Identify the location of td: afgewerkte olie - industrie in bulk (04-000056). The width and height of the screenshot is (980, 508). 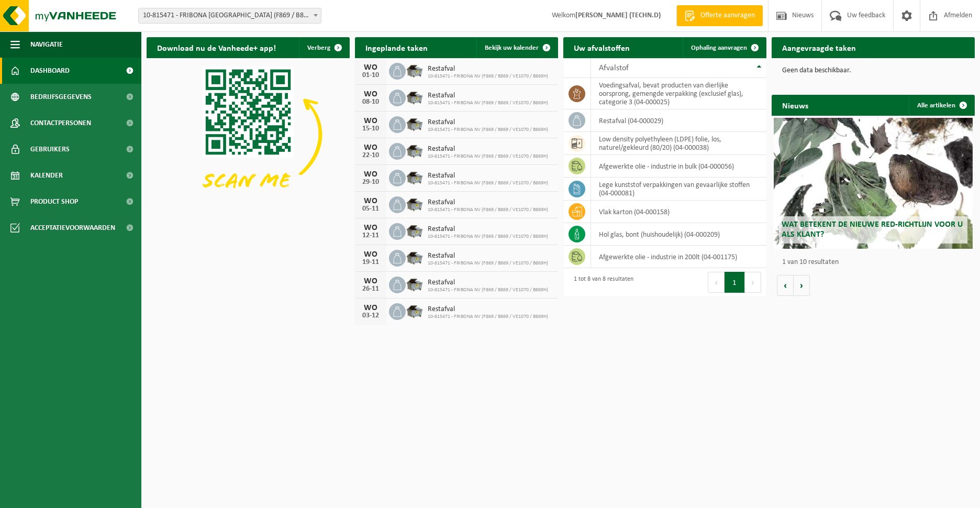
(679, 166).